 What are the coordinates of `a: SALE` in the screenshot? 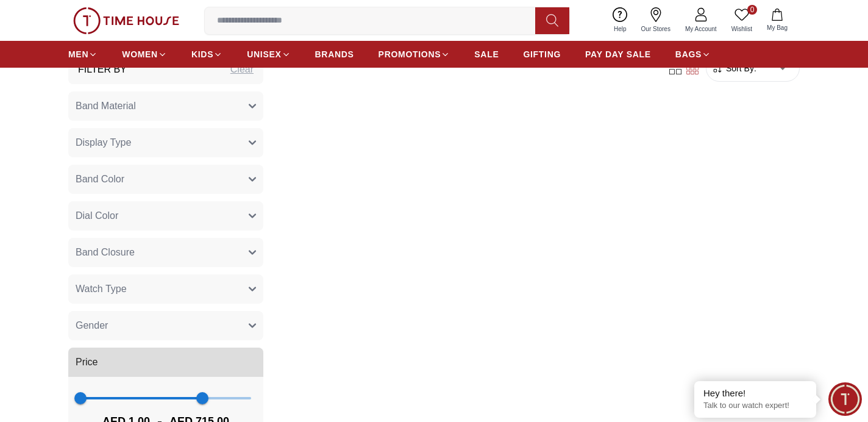 It's located at (486, 54).